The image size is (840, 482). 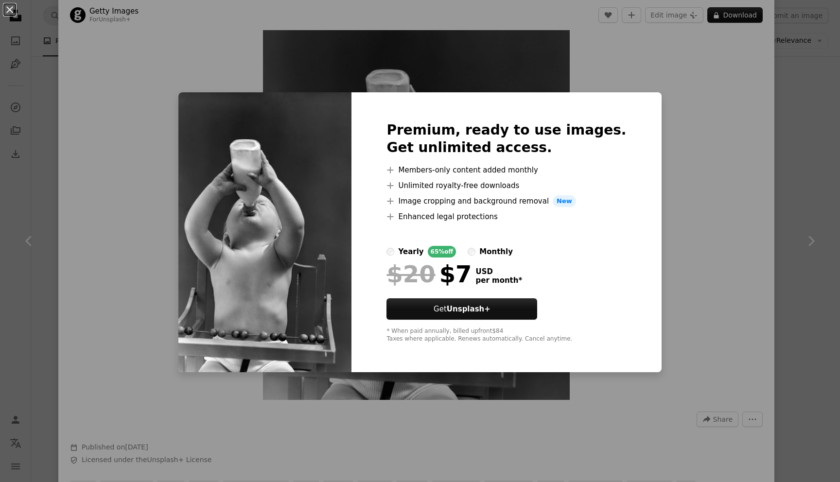 I want to click on span: New, so click(x=564, y=201).